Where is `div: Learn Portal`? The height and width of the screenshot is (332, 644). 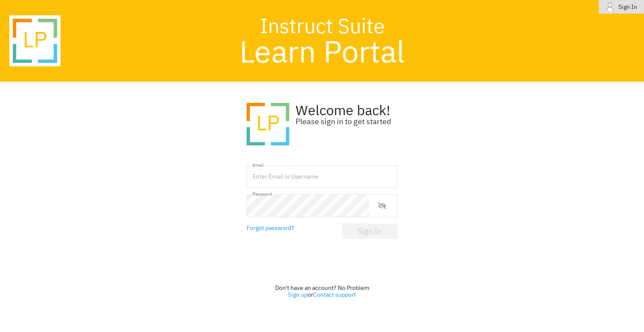
div: Learn Portal is located at coordinates (322, 51).